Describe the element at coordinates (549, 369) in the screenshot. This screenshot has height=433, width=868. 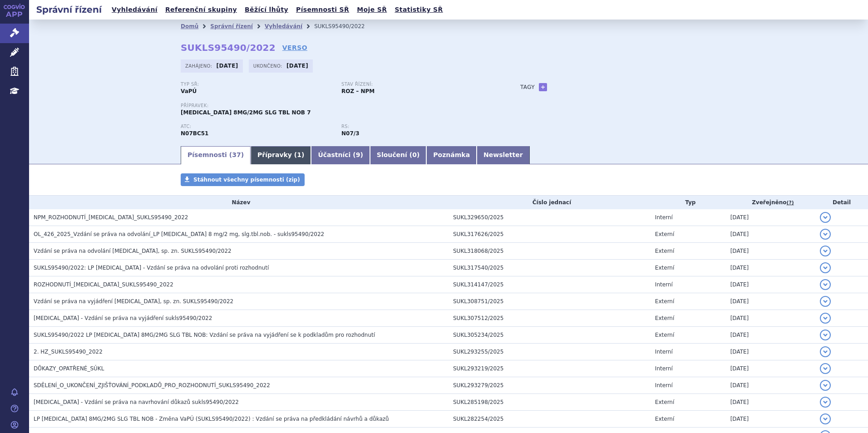
I see `td: SUKL293219/2025` at that location.